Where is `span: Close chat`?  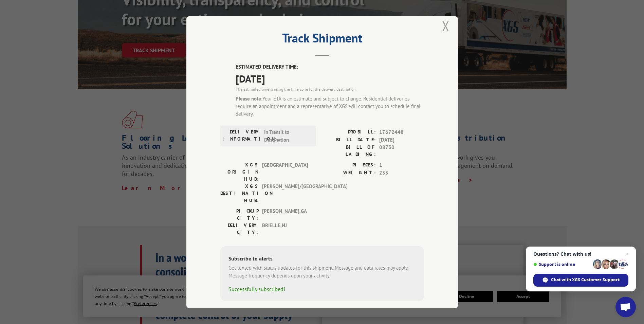
span: Close chat is located at coordinates (627, 254).